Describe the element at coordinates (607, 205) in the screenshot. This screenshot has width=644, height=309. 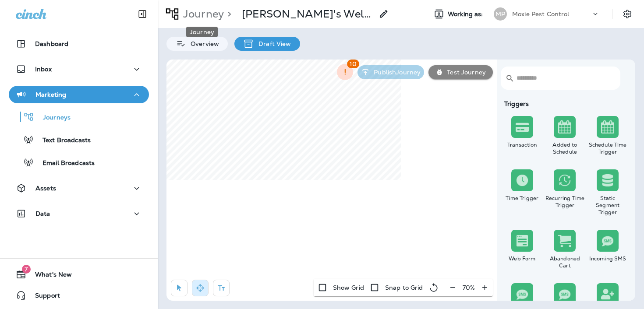
I see `div: Static Segment Trigger` at that location.